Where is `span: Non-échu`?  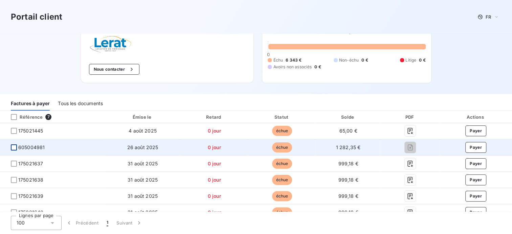 span: Non-échu is located at coordinates (349, 60).